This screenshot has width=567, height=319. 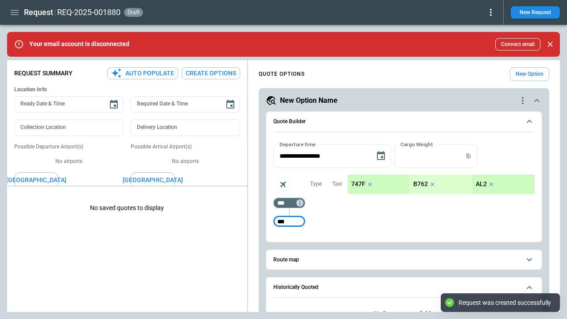 What do you see at coordinates (416, 144) in the screenshot?
I see `label: Cargo Weight` at bounding box center [416, 144].